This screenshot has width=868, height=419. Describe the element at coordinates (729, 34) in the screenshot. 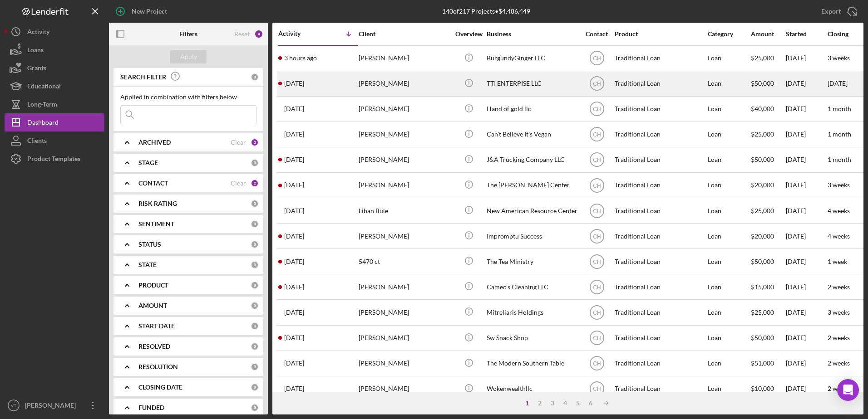

I see `div: Category` at that location.